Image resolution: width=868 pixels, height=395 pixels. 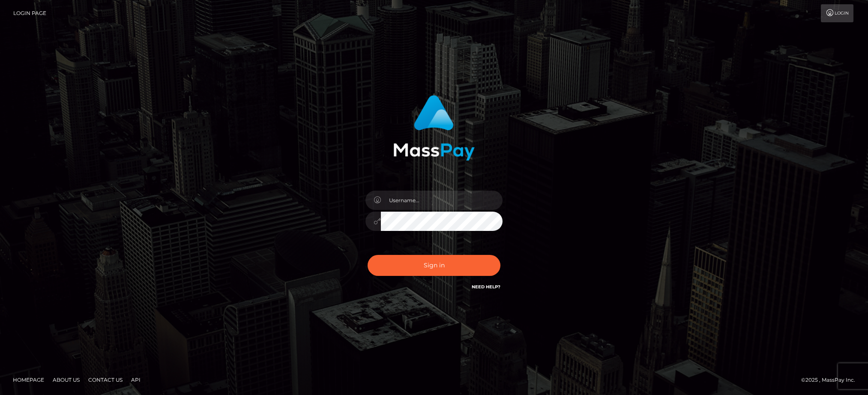 I want to click on input: Username..., so click(x=442, y=200).